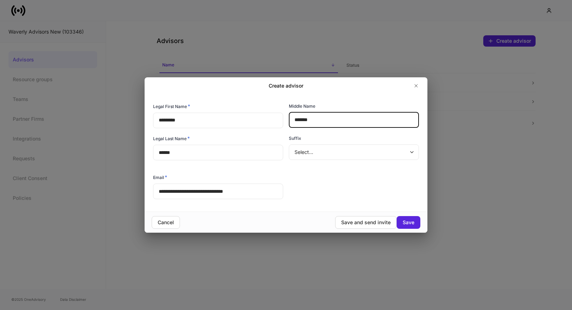  I want to click on h6: Suffix, so click(295, 138).